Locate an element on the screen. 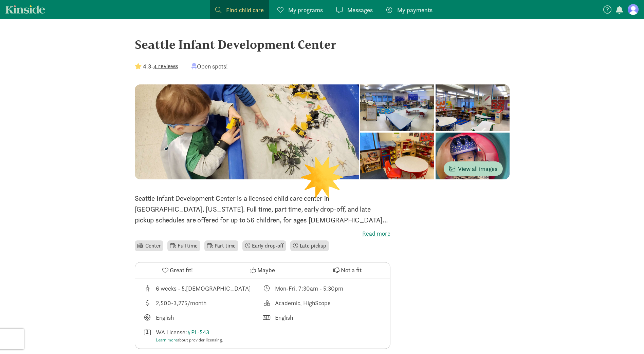 The width and height of the screenshot is (644, 354). a: Kinside is located at coordinates (25, 9).